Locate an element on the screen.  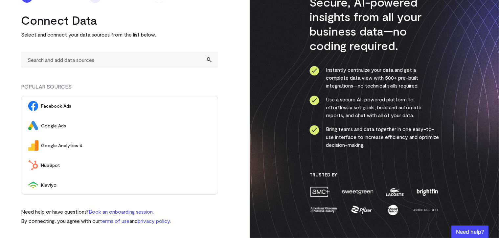
img: pfizer-e137f5fc.png is located at coordinates (362, 209).